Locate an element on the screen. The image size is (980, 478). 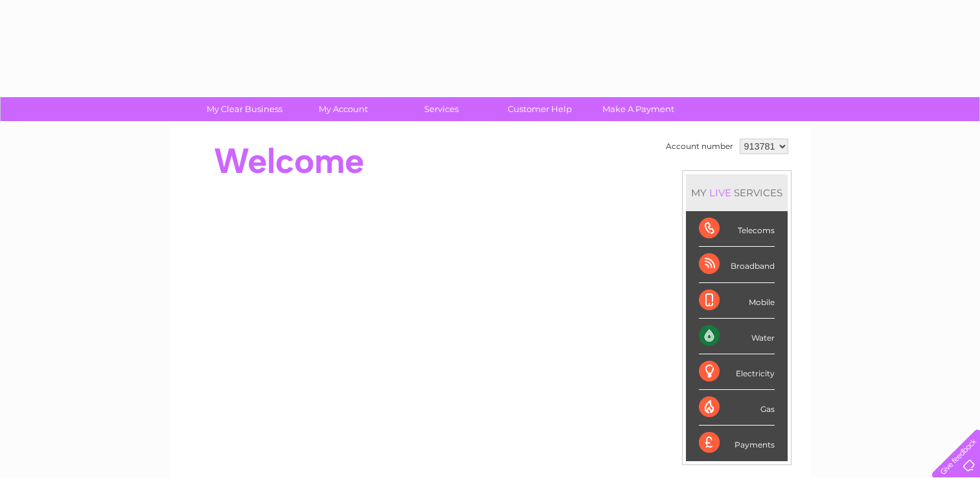
a: Services is located at coordinates (441, 109).